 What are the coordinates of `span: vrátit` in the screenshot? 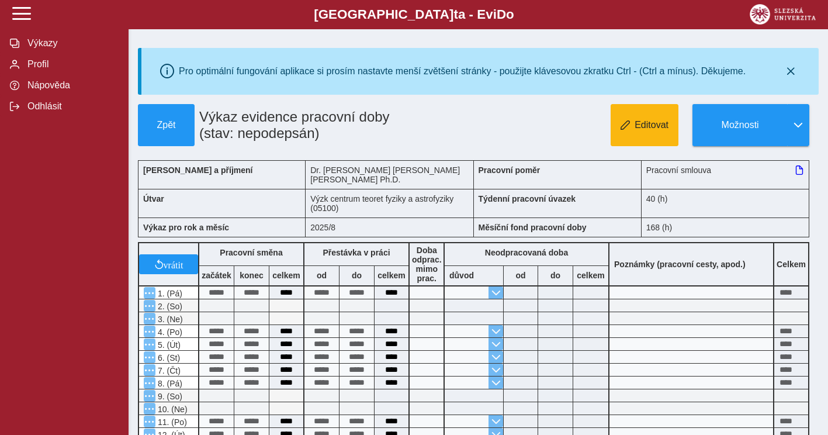 It's located at (174, 264).